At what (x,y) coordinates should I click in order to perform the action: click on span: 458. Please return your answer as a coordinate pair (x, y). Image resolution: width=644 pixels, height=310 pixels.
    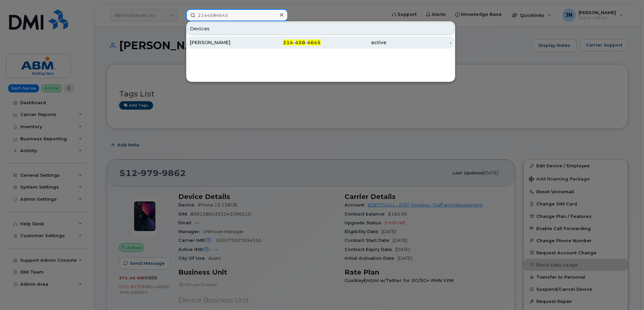
    Looking at the image, I should click on (300, 42).